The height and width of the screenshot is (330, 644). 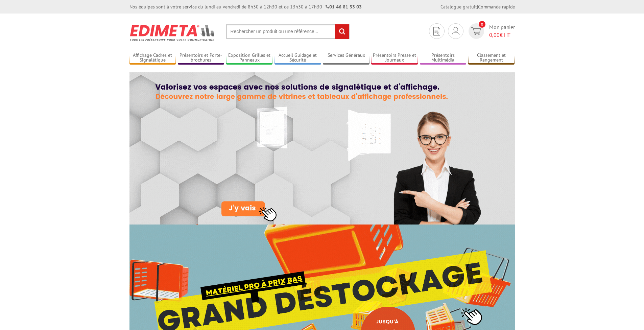 I want to click on a: Affichage Cadres et Signalétique, so click(x=153, y=58).